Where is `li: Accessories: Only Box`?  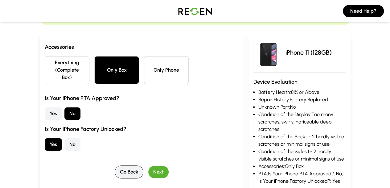
li: Accessories: Only Box is located at coordinates (302, 166).